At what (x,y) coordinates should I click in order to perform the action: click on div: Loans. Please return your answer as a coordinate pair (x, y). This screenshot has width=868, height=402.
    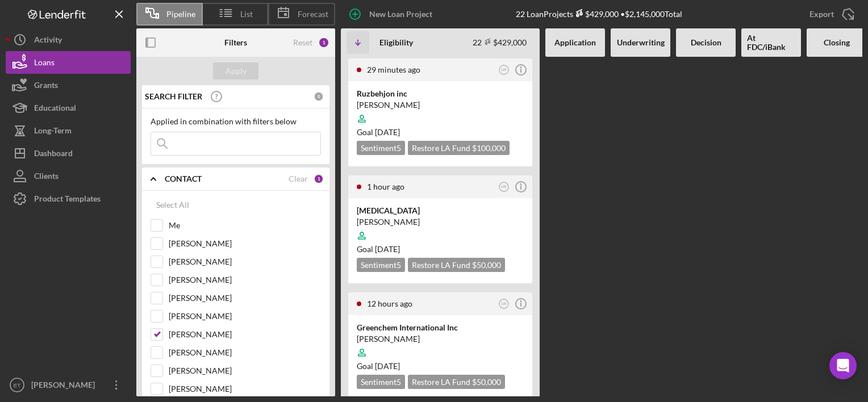
    Looking at the image, I should click on (44, 64).